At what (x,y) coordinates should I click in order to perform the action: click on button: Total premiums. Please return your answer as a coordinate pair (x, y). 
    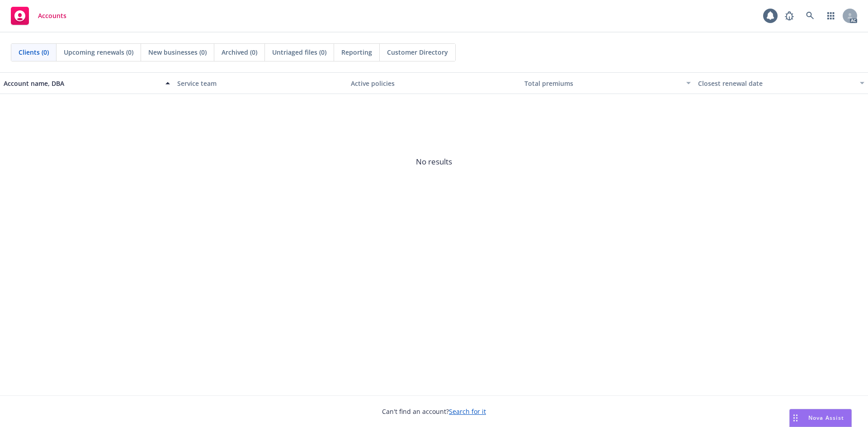
    Looking at the image, I should click on (607, 83).